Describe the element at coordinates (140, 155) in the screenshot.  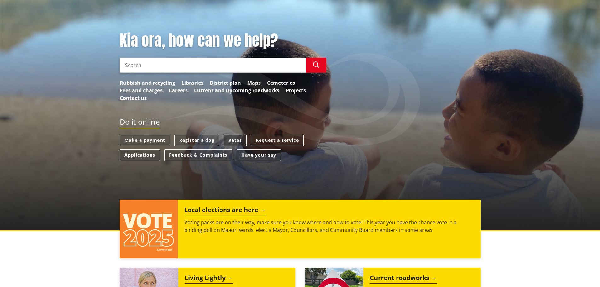
I see `a: Applications` at that location.